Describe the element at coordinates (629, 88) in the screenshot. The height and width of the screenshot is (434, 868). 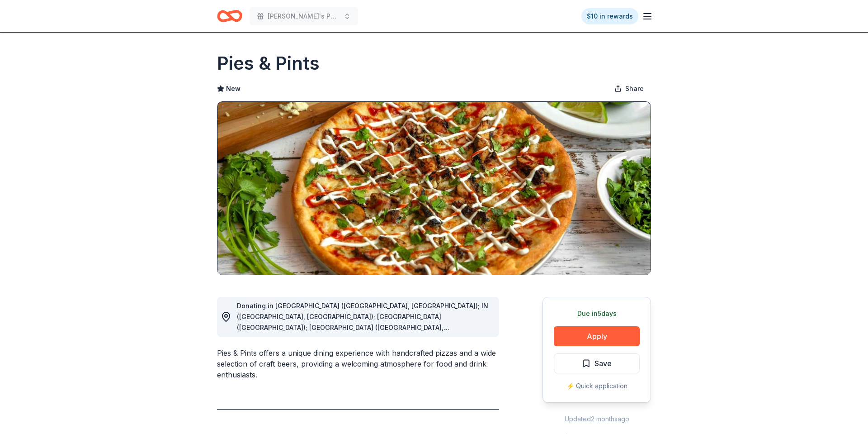
I see `button: Share` at that location.